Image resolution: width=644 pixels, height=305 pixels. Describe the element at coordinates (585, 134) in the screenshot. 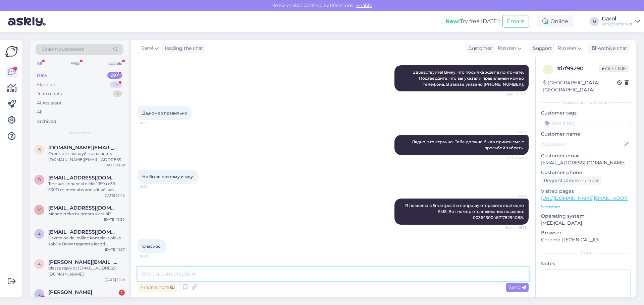

I see `p: Customer name` at that location.